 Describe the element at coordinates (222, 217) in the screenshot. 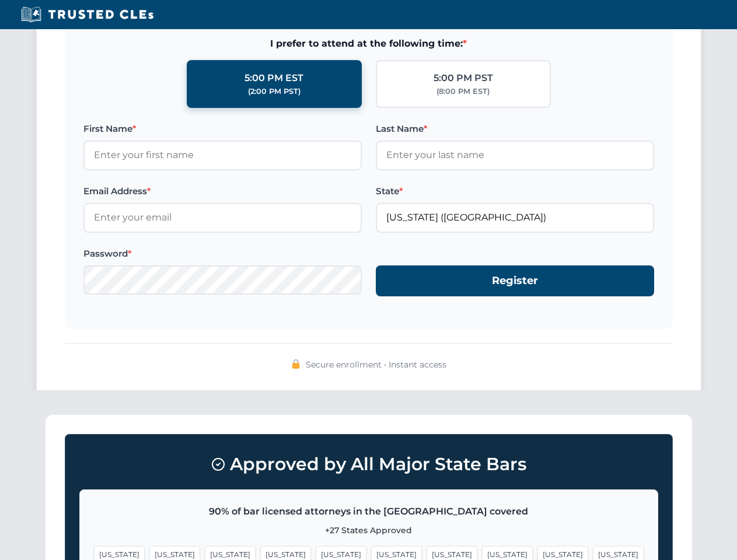

I see `input: Enter your email` at that location.